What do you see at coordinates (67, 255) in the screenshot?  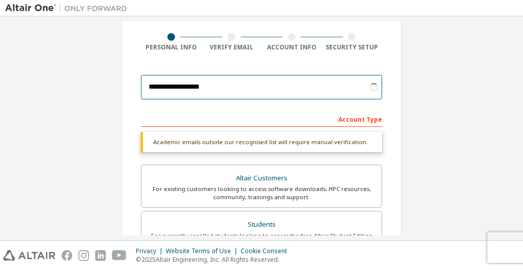 I see `img: facebook.svg` at bounding box center [67, 255].